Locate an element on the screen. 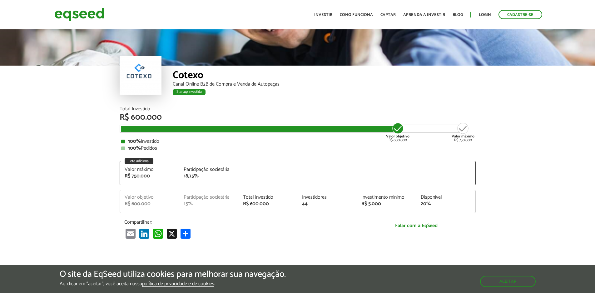 The image size is (595, 293). strong: Valor máximo is located at coordinates (463, 136).